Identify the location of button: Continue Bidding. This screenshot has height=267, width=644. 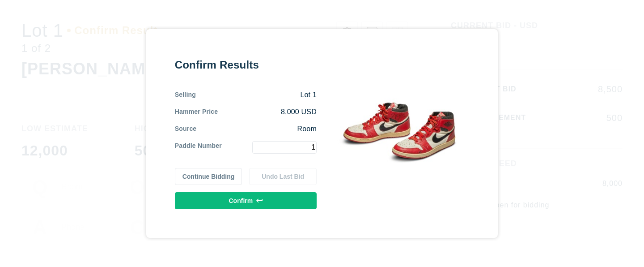
(208, 176).